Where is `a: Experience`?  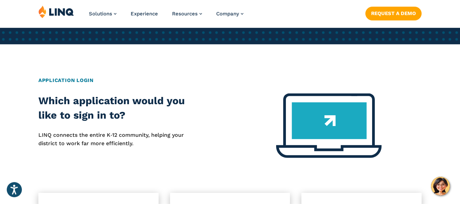 a: Experience is located at coordinates (144, 14).